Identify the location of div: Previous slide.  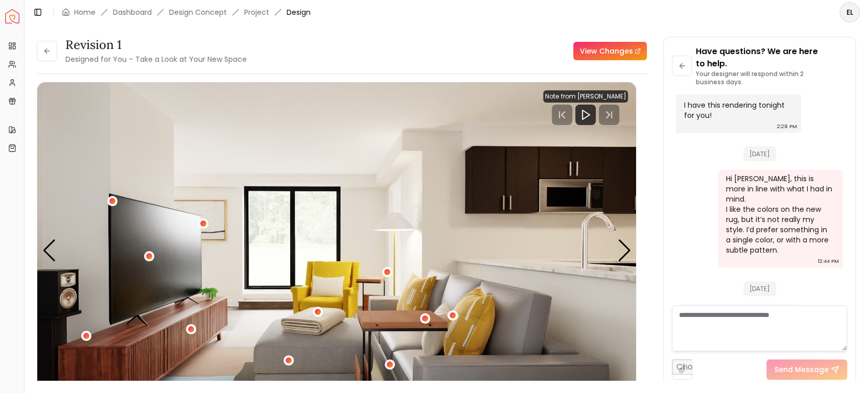
(49, 251).